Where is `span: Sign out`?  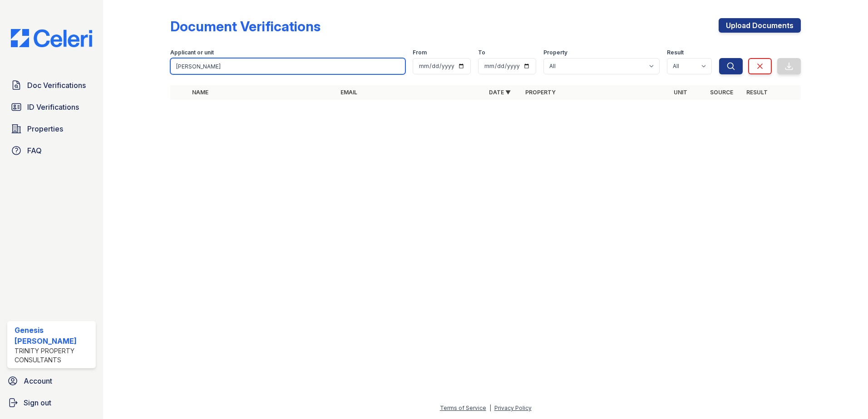
span: Sign out is located at coordinates (37, 403).